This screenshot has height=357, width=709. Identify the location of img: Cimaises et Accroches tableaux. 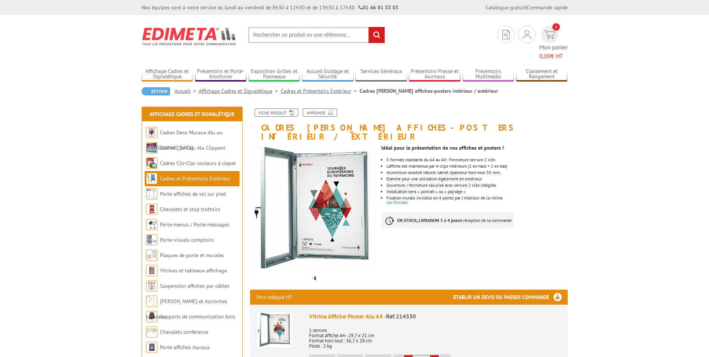
(152, 301).